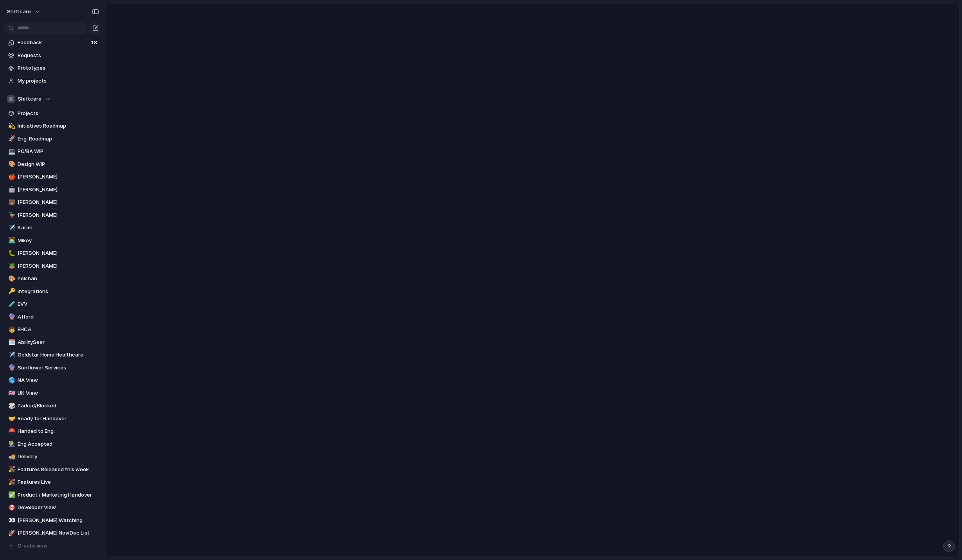  I want to click on span: Ready for Handover, so click(58, 418).